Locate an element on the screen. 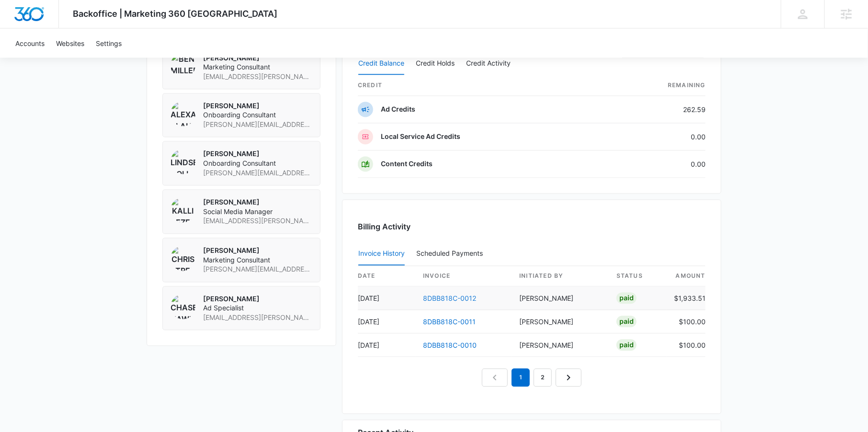 The image size is (868, 432). a: Settings is located at coordinates (109, 43).